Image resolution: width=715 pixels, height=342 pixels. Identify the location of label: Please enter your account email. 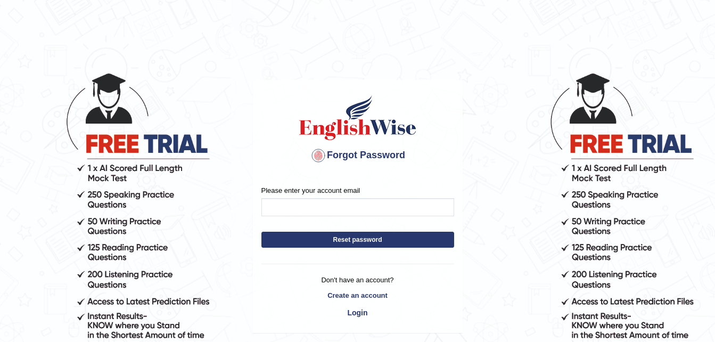
(311, 190).